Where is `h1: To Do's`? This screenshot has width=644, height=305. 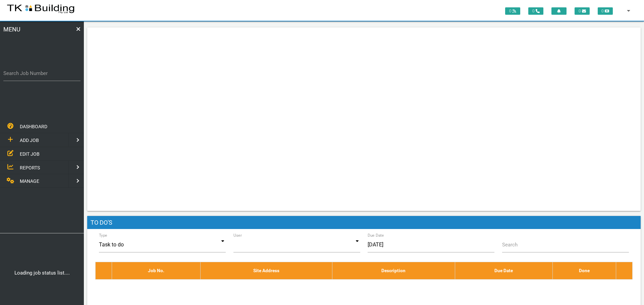
h1: To Do's is located at coordinates (364, 223).